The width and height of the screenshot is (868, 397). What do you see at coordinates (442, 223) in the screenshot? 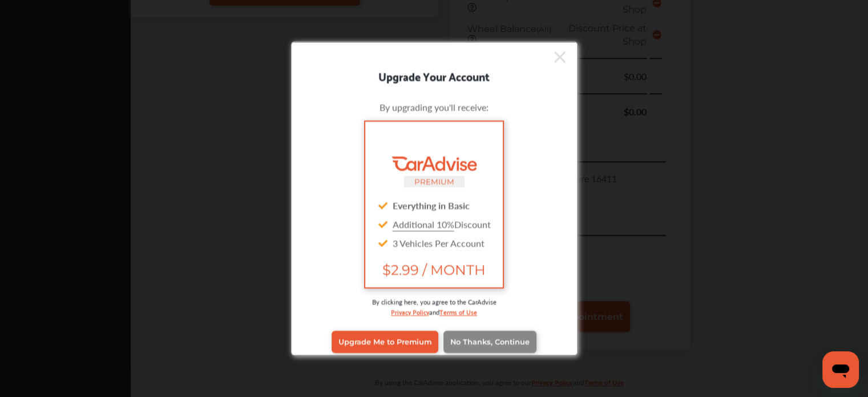
I see `span: Discount` at bounding box center [442, 223].